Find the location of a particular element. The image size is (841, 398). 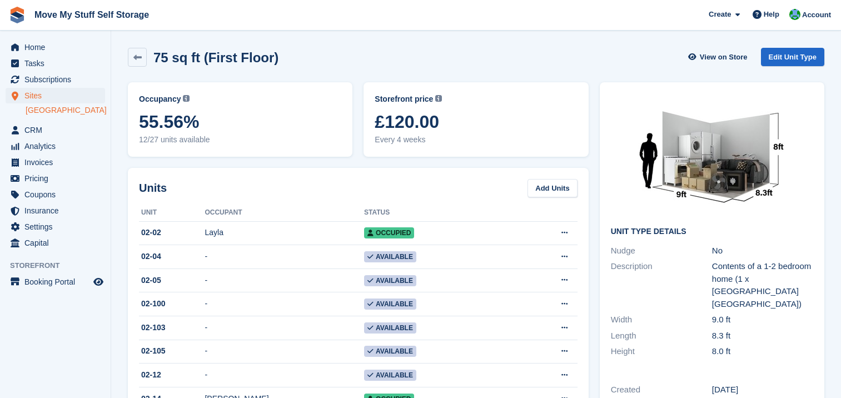

span: Tasks is located at coordinates (58, 63).